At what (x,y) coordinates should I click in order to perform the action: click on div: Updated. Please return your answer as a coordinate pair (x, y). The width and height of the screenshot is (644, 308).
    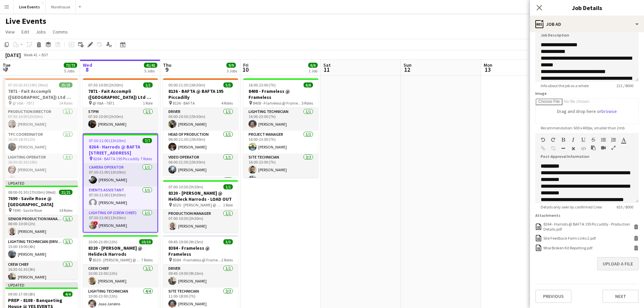
    Looking at the image, I should click on (40, 285).